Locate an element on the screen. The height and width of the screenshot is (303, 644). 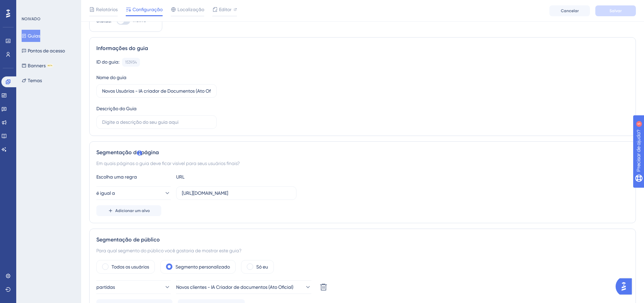
input: seusite.com/caminho is located at coordinates (236, 193).